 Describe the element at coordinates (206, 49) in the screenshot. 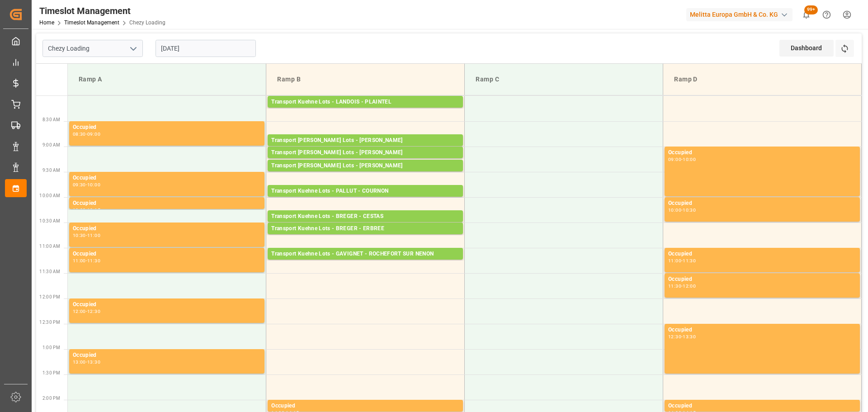

I see `input: DD-MM-YYYY` at that location.